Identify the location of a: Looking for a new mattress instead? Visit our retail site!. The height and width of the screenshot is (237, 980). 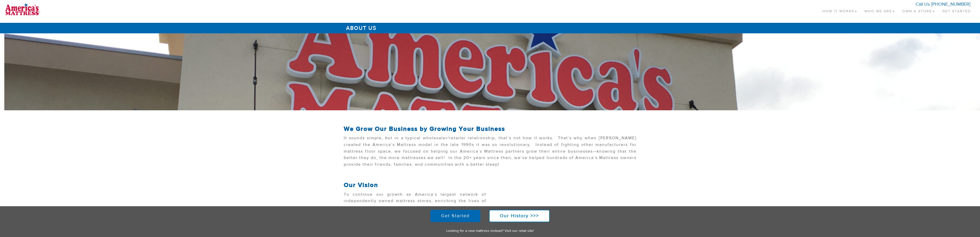
(490, 231).